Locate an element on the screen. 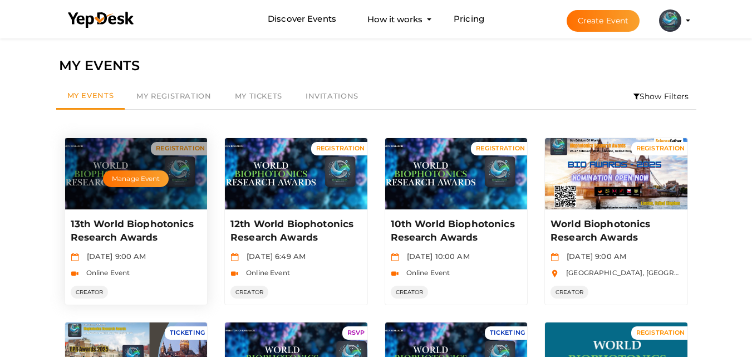 Image resolution: width=752 pixels, height=357 pixels. a: Pricing is located at coordinates (469, 19).